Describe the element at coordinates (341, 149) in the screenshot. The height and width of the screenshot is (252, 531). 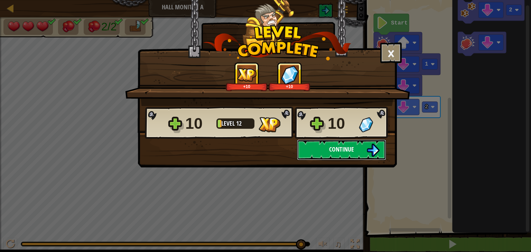
I see `span: Continue` at that location.